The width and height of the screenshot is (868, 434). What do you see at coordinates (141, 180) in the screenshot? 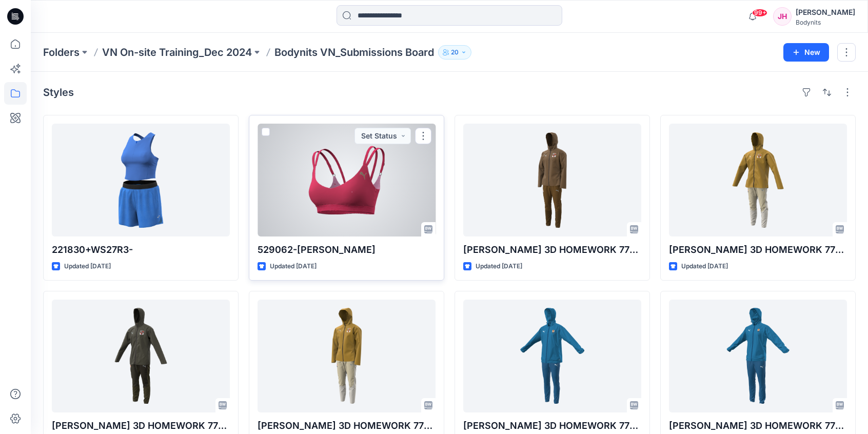
I see `a: 221830+WS27R3-` at bounding box center [141, 180].